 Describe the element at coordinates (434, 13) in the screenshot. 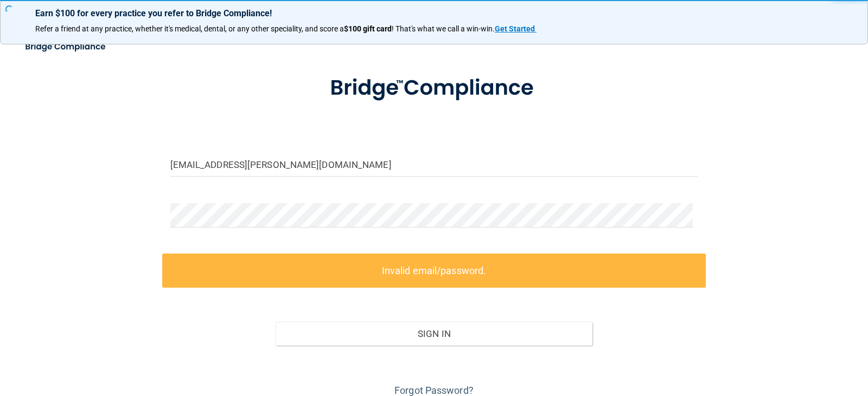

I see `p: Earn $100 for every practice you refer to Bridge Compliance!` at that location.